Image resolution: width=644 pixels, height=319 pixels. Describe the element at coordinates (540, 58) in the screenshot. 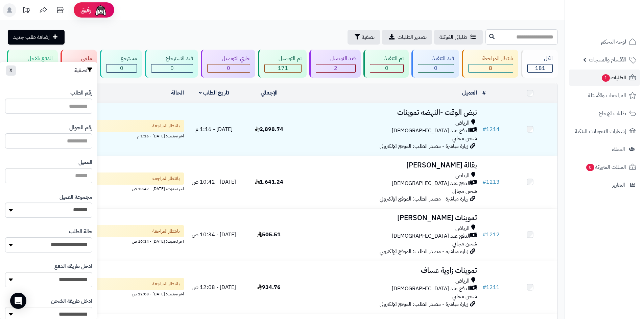

I see `div: الكل` at that location.